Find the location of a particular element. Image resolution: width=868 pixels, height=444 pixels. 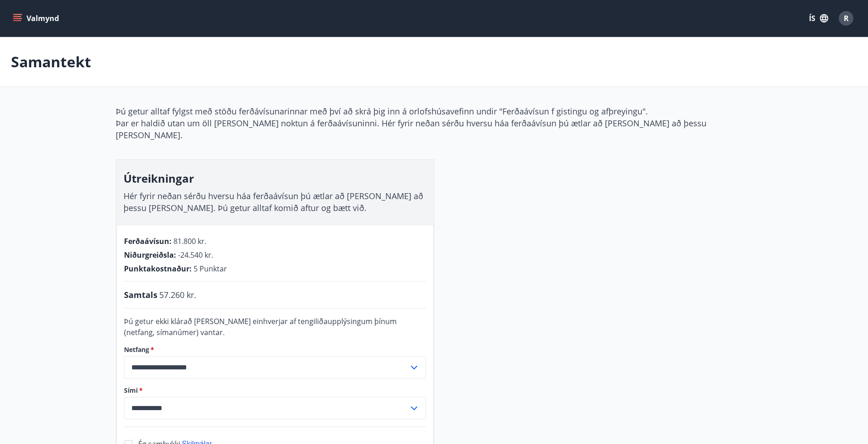

span: -24.540 kr. is located at coordinates (195, 255).